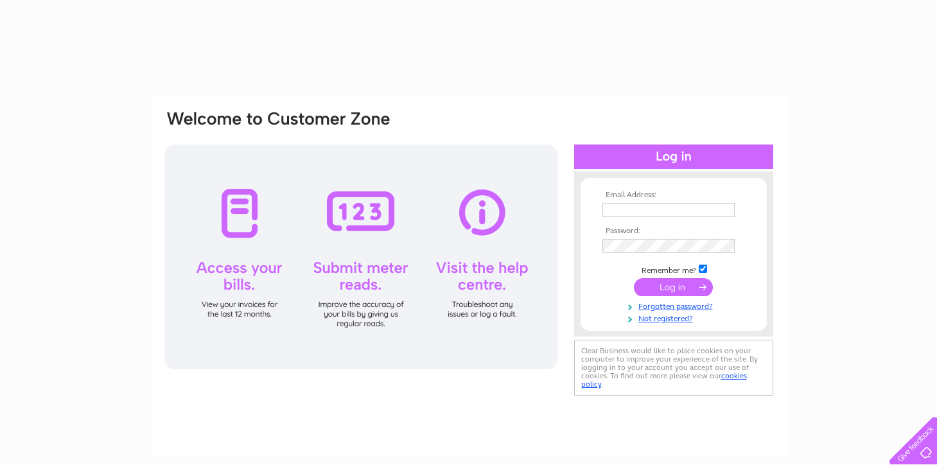 Image resolution: width=937 pixels, height=465 pixels. What do you see at coordinates (674, 367) in the screenshot?
I see `div: Clear Business would like to place cookies on your computer to improve your experience of the sit...` at bounding box center [674, 367].